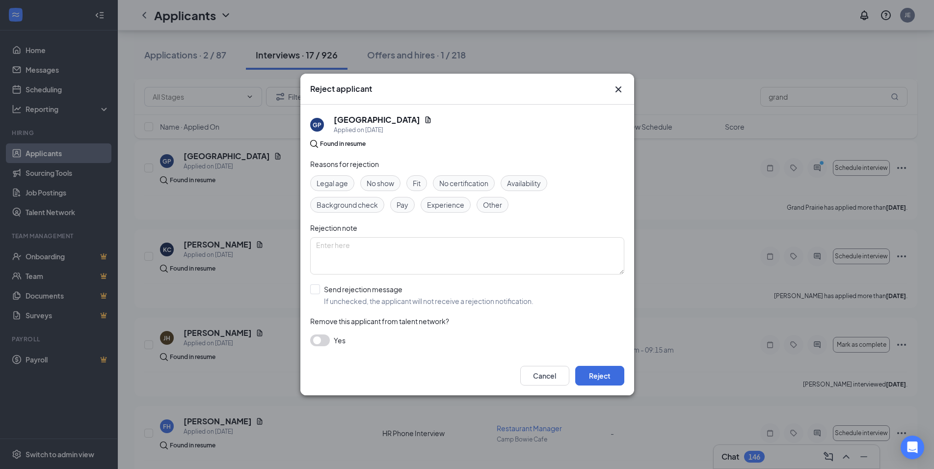 The height and width of the screenshot is (469, 934). Describe the element at coordinates (600, 375) in the screenshot. I see `button: Reject` at that location.